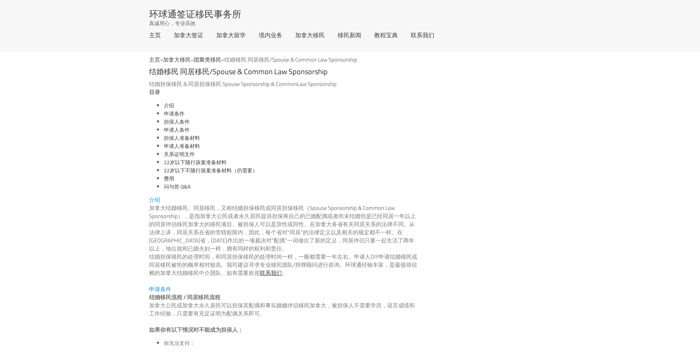 Image resolution: width=700 pixels, height=352 pixels. Describe the element at coordinates (174, 114) in the screenshot. I see `a: 申请条件` at that location.